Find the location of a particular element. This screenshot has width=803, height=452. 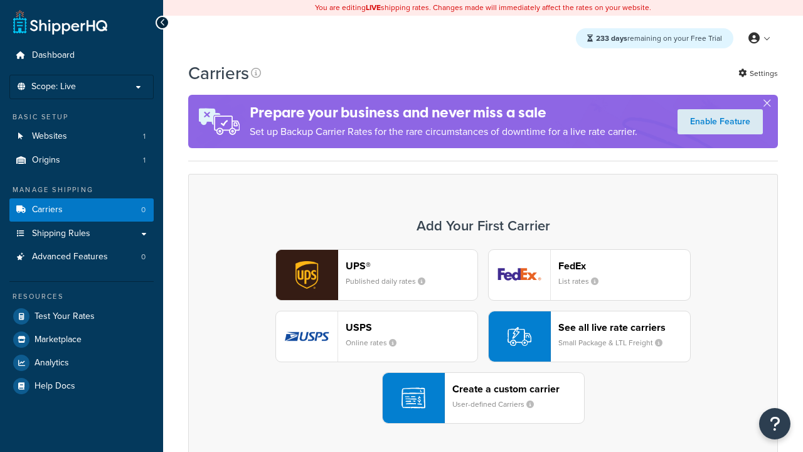

small: User-defined Carriers is located at coordinates (498, 404).